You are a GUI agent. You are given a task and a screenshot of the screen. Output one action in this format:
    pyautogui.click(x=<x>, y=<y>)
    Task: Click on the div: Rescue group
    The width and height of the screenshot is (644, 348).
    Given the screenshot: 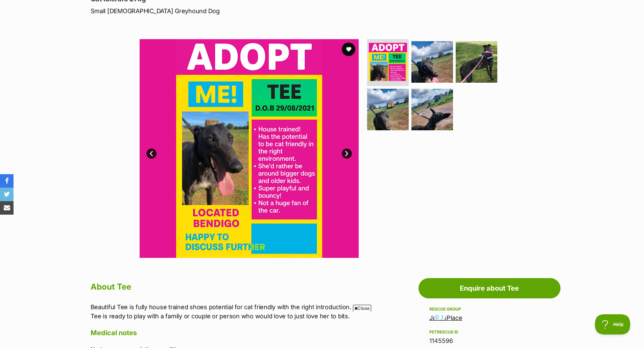 What is the action you would take?
    pyautogui.click(x=490, y=309)
    